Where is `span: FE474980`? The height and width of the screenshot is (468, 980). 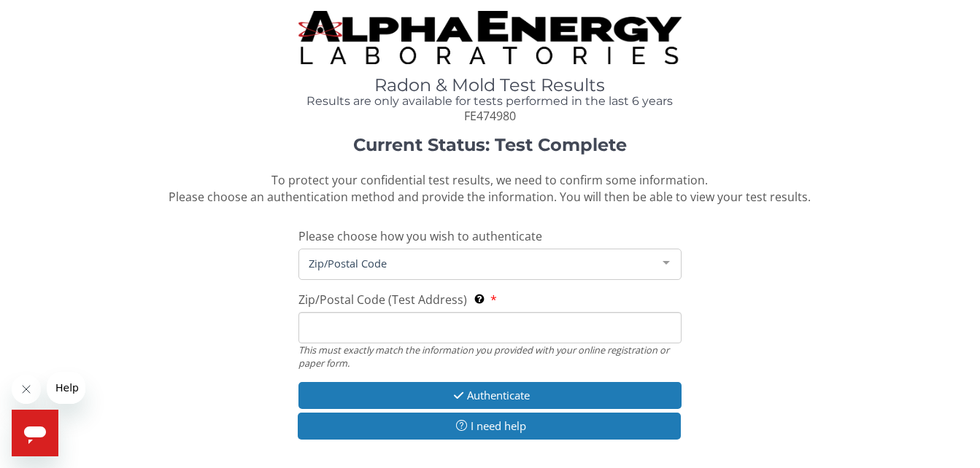 span: FE474980 is located at coordinates (490, 116).